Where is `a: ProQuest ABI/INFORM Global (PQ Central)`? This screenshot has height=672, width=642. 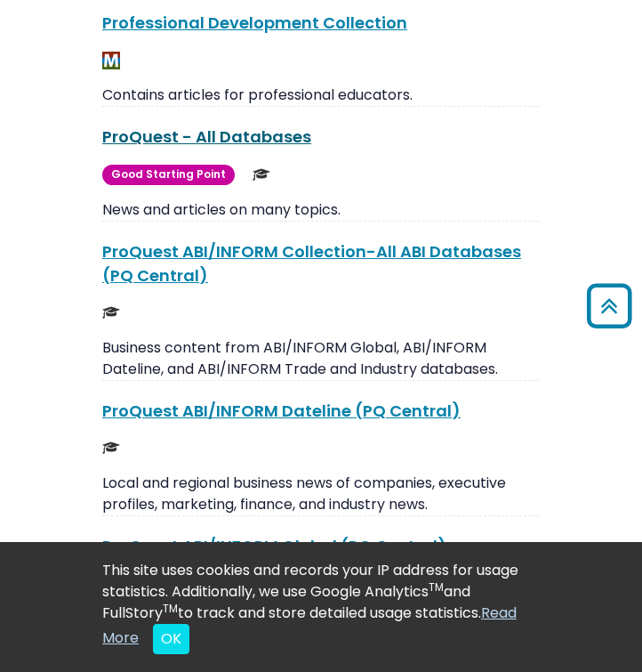 a: ProQuest ABI/INFORM Global (PQ Central) is located at coordinates (274, 546).